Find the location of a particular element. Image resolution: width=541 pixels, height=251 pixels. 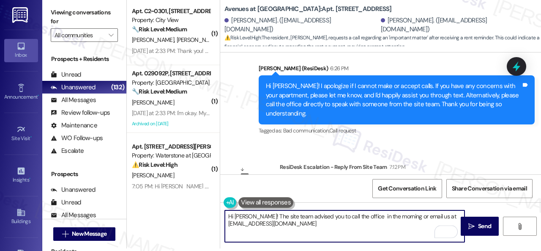

span: New Message is located at coordinates (89, 233).